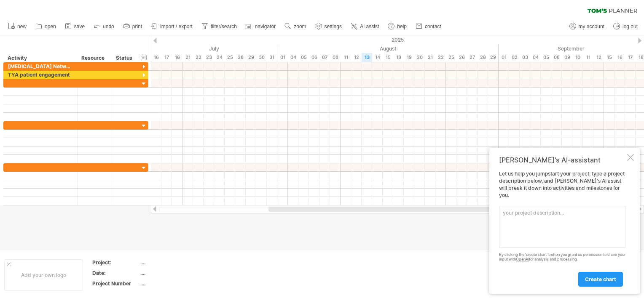  I want to click on span: help, so click(401, 26).